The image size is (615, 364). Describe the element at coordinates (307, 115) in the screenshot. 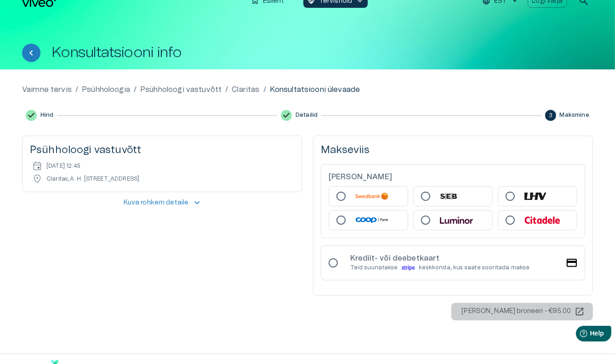

I see `span: Detailid` at that location.